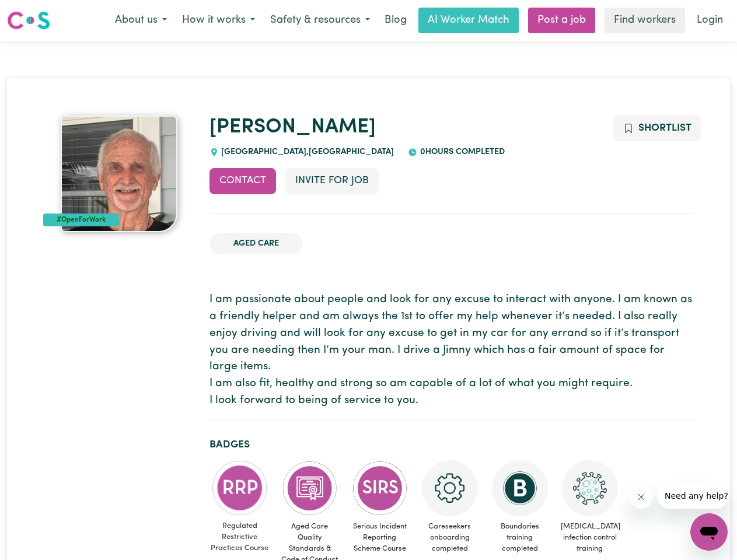  I want to click on a: Find workers, so click(645, 20).